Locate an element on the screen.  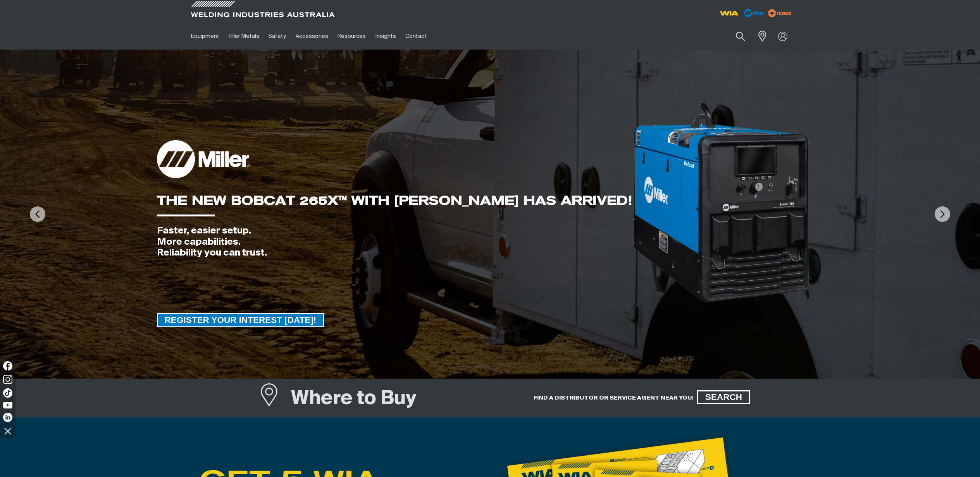
img: NextArrow is located at coordinates (943, 214).